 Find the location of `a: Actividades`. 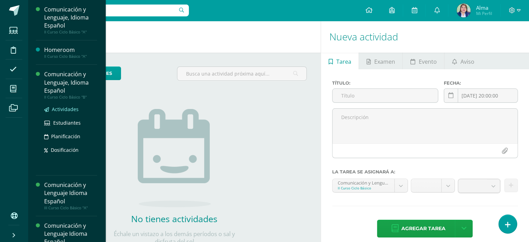

a: Actividades is located at coordinates (71, 109).